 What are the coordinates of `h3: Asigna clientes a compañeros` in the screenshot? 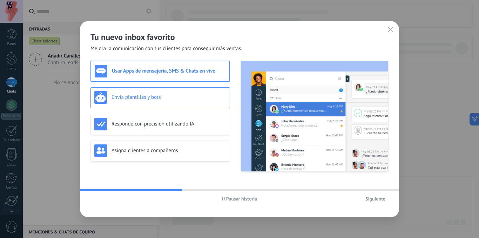 It's located at (169, 151).